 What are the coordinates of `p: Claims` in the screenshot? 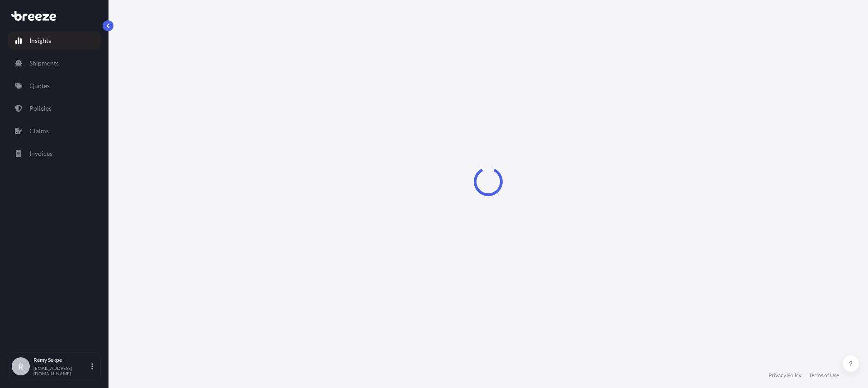 It's located at (39, 131).